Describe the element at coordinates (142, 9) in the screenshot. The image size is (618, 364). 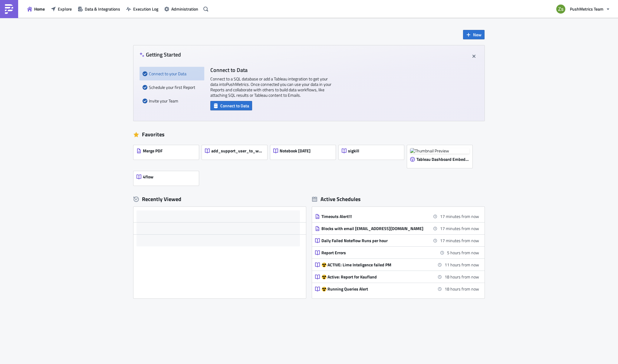
I see `a: Execution Log` at that location.